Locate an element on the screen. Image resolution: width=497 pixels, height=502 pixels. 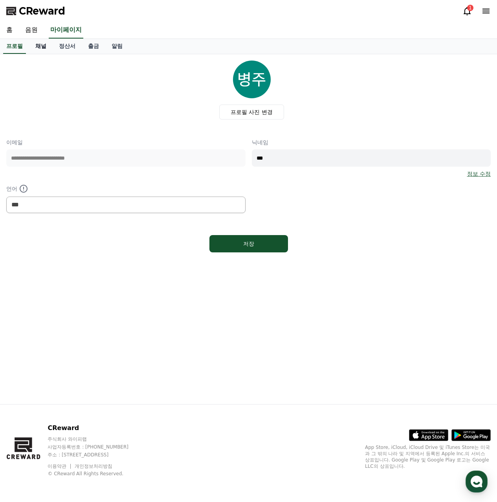
a: 홈 is located at coordinates (27, 259).